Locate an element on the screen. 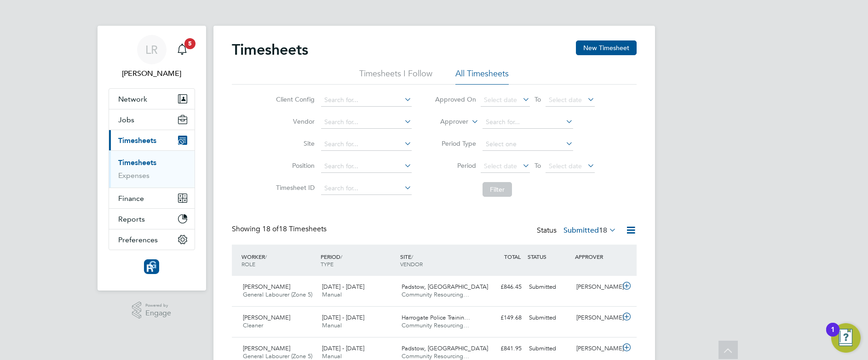 This screenshot has width=868, height=360. span: Leanne Rayner is located at coordinates (152, 74).